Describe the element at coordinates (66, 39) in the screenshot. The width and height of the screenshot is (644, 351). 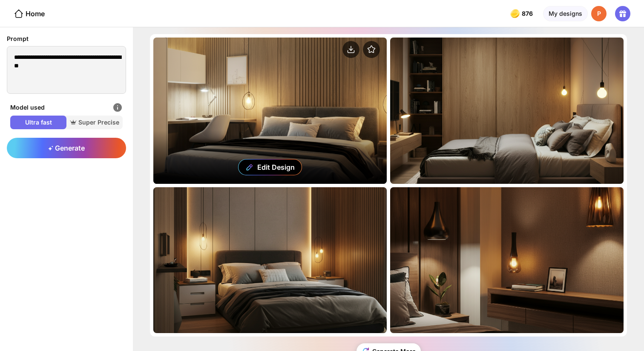
I see `div: Prompt` at that location.